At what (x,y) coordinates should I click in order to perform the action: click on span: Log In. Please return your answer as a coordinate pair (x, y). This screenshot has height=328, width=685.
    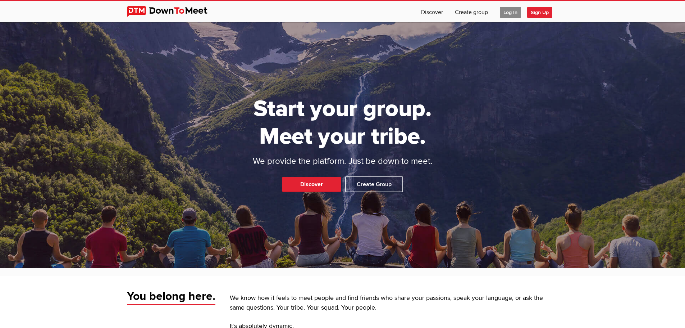
    Looking at the image, I should click on (511, 12).